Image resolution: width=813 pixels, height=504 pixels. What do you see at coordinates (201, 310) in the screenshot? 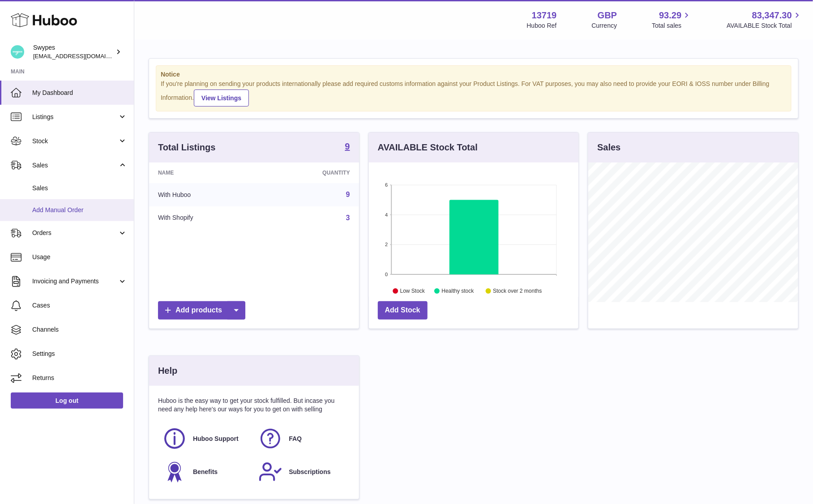
I see `a: Add products` at bounding box center [201, 310].